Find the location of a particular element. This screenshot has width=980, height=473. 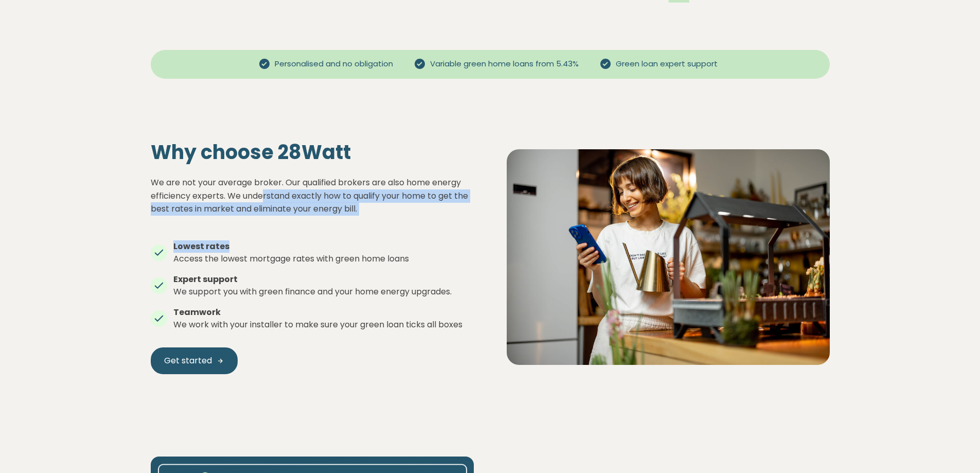

span: We support you with green finance and your home energy upgrades. is located at coordinates (313, 291).